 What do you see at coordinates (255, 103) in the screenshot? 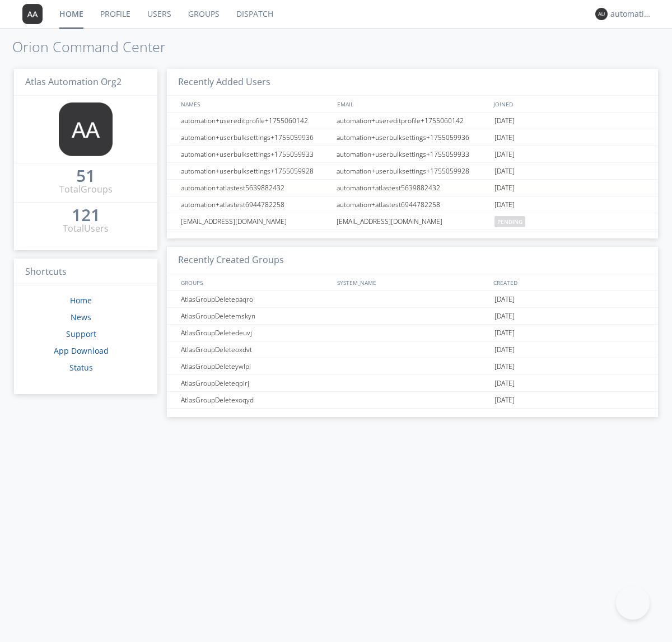
I see `div: NAMES` at bounding box center [255, 103].